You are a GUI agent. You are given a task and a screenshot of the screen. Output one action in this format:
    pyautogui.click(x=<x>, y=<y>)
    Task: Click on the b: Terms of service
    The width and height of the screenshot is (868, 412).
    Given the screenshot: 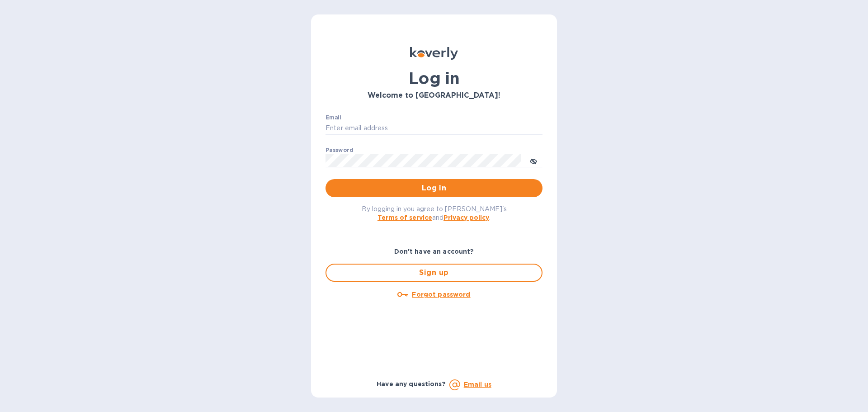 What is the action you would take?
    pyautogui.click(x=405, y=217)
    